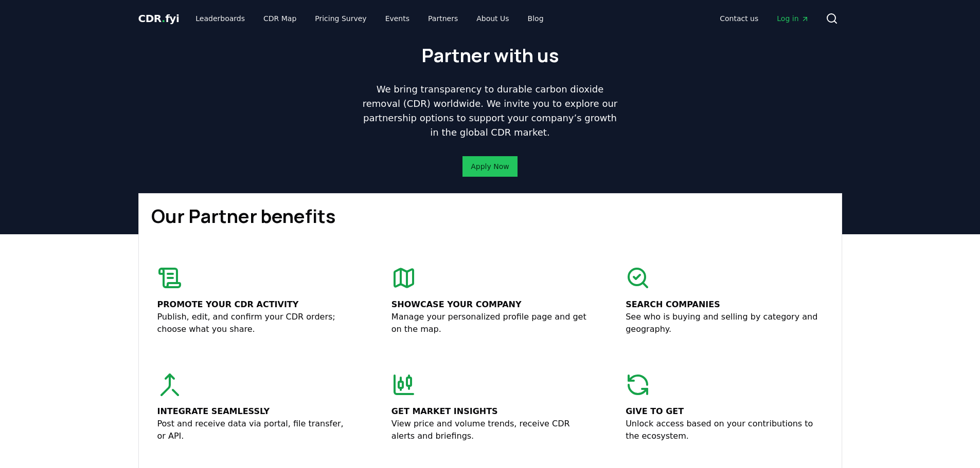 Image resolution: width=980 pixels, height=468 pixels. Describe the element at coordinates (724, 324) in the screenshot. I see `p: See who is buying and selling by category and geography.` at that location.